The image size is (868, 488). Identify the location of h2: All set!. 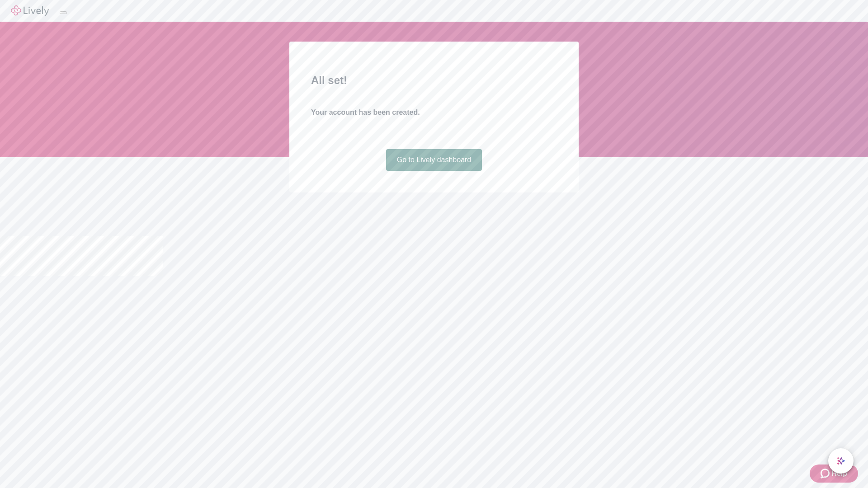
(434, 80).